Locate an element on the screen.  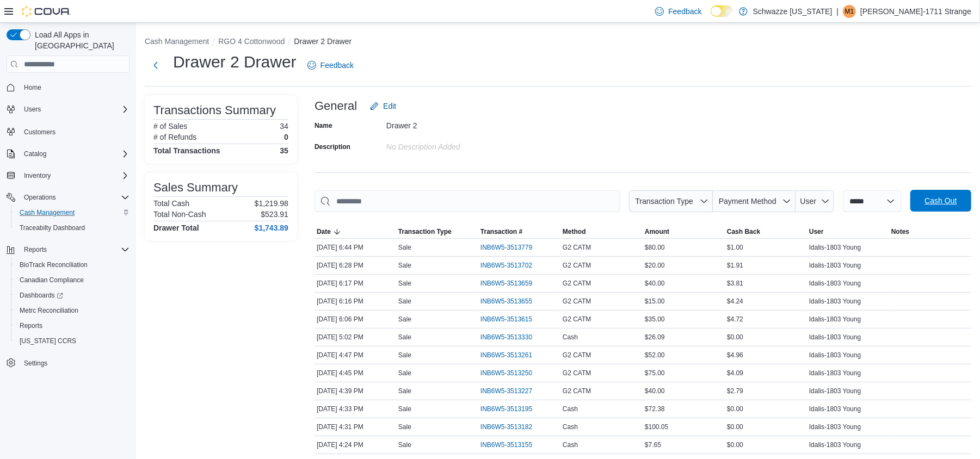
span: INB6W5-3513779 is located at coordinates (507, 247).